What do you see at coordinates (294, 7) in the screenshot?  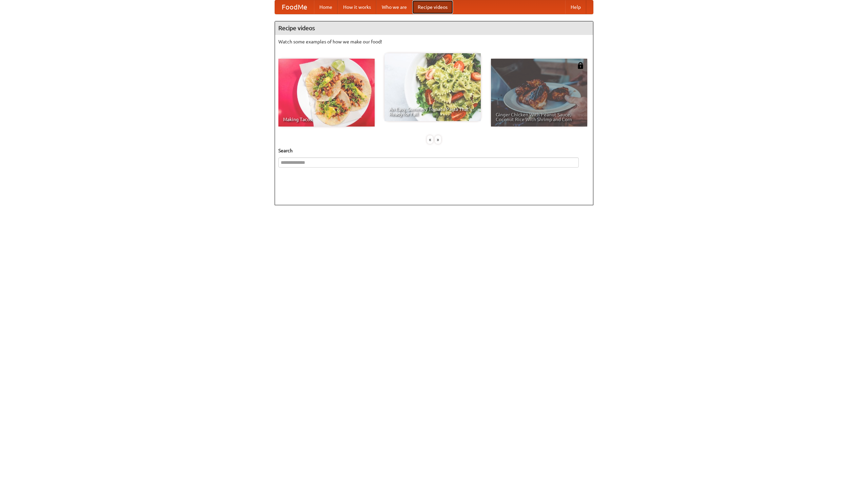 I see `a: FoodMe` at bounding box center [294, 7].